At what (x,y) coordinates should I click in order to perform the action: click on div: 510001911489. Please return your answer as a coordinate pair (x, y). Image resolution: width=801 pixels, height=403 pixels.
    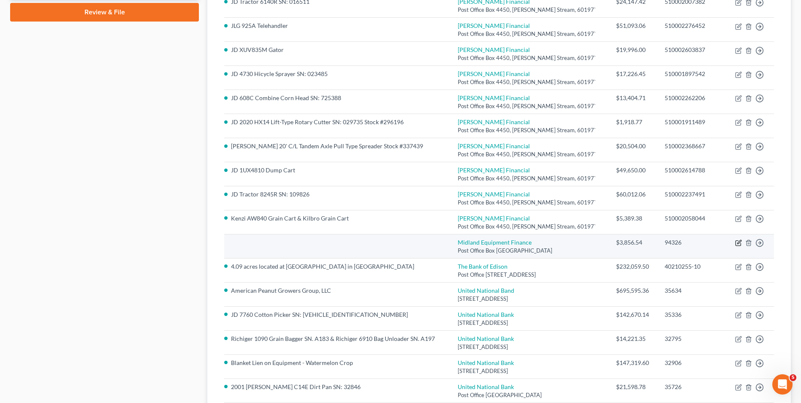
    Looking at the image, I should click on (692, 122).